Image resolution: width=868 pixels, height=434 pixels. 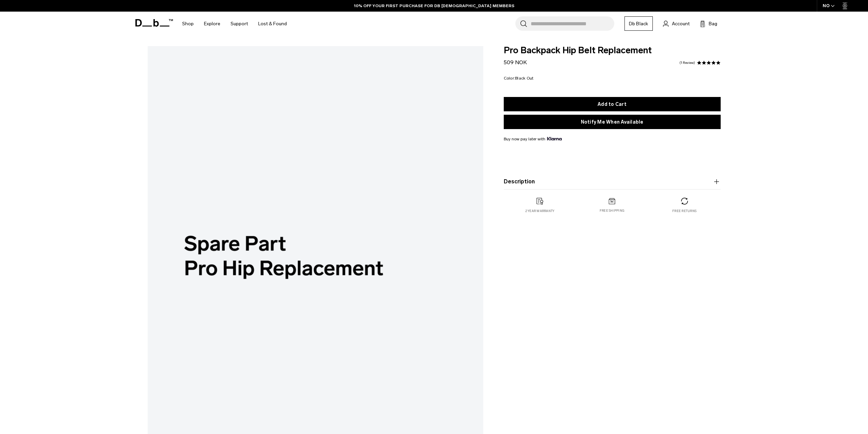 I want to click on button: Add to Cart, so click(x=612, y=104).